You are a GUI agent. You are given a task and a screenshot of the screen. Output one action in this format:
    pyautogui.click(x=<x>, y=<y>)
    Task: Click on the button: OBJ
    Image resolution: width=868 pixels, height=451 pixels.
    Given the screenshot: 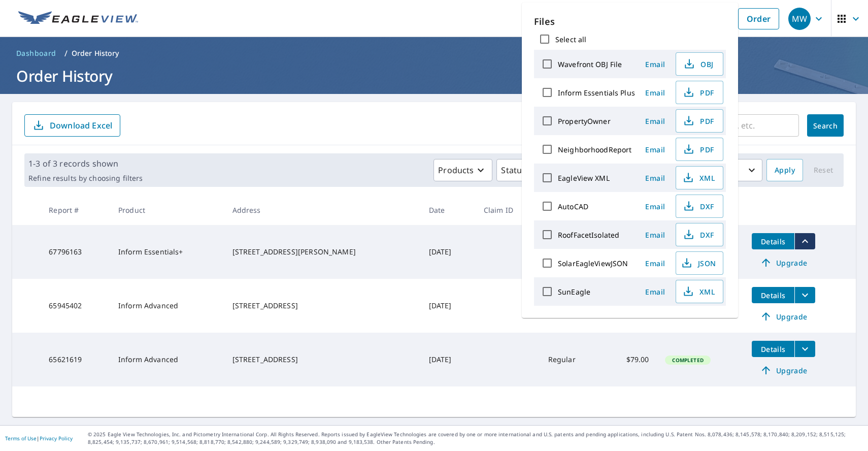 What is the action you would take?
    pyautogui.click(x=700, y=64)
    